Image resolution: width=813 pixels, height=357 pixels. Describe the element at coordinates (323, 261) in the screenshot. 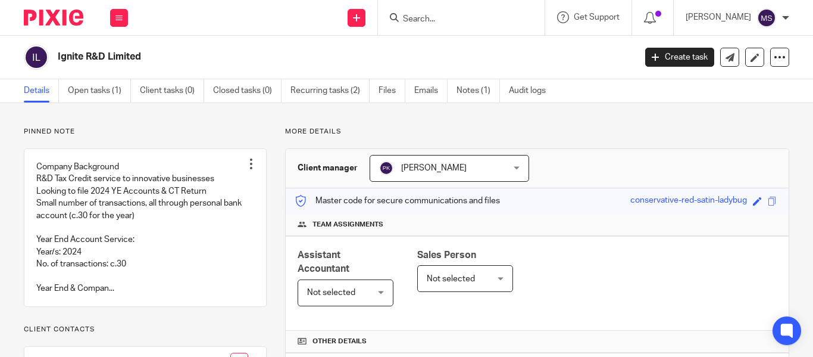

I see `span: Assistant Accountant` at that location.